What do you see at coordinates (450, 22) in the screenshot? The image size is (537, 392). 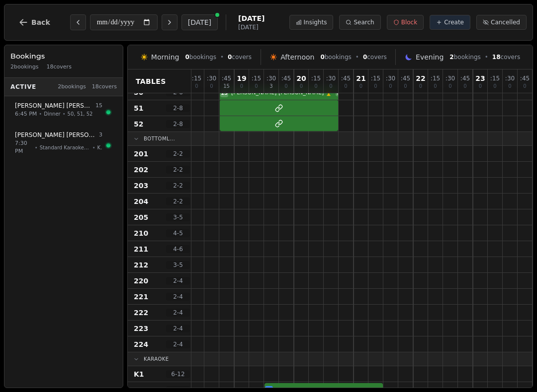 I see `button: Create` at bounding box center [450, 22].